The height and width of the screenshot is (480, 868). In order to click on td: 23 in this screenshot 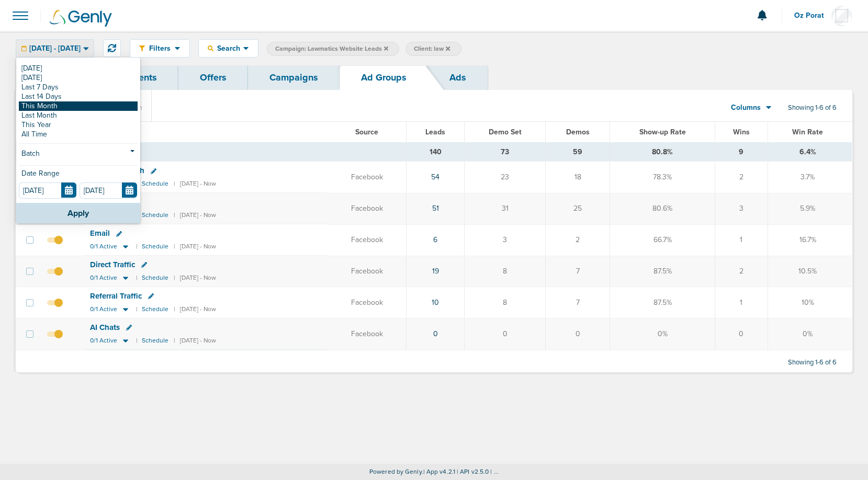, I will do `click(505, 177)`.